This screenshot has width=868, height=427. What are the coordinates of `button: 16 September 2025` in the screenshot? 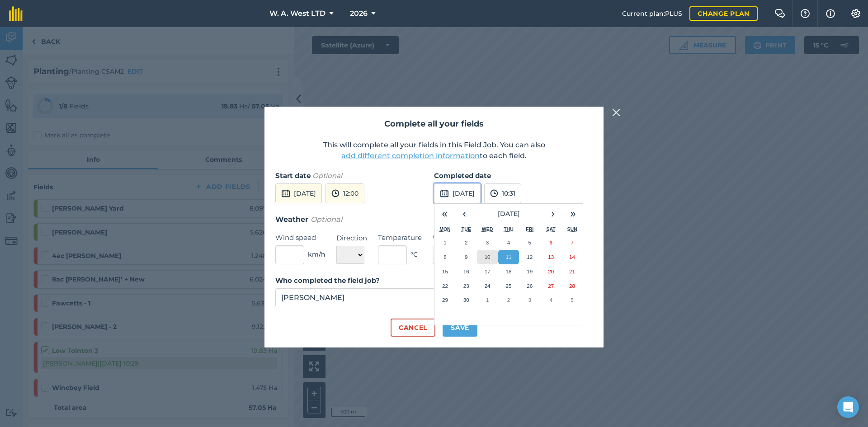 It's located at (466, 272).